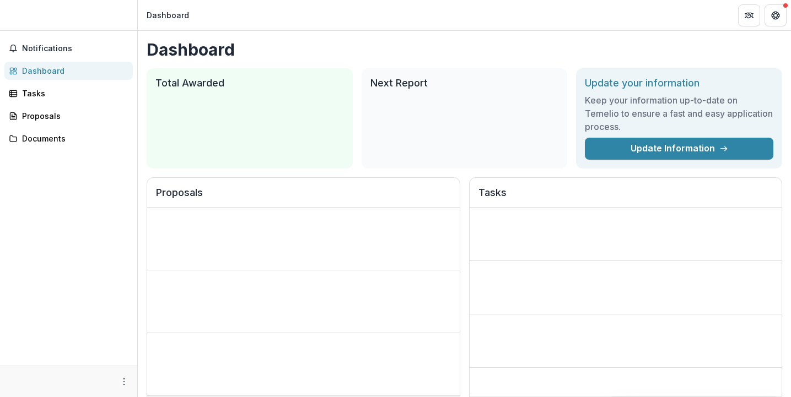 This screenshot has width=791, height=397. I want to click on div: Documents, so click(73, 138).